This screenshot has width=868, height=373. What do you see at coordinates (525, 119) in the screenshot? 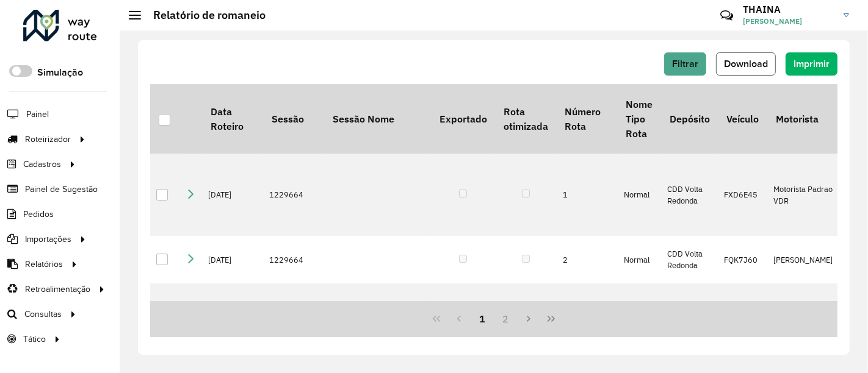
I see `th: Rota otimizada` at bounding box center [525, 119].